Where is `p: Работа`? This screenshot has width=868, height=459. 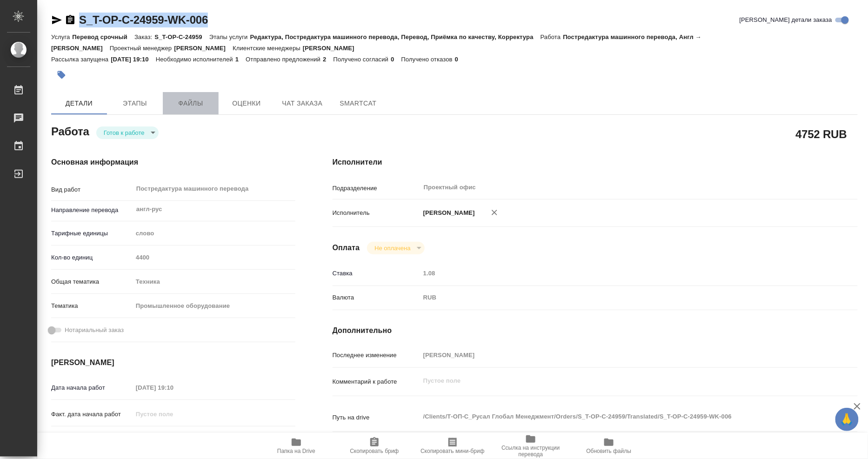 p: Работа is located at coordinates (552, 37).